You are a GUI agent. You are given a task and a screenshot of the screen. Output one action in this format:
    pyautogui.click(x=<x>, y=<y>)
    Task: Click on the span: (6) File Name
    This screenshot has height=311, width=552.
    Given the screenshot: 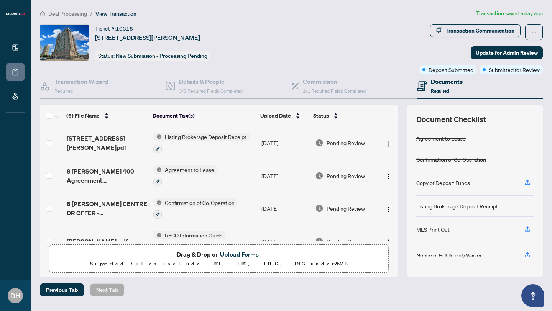 What is the action you would take?
    pyautogui.click(x=83, y=116)
    